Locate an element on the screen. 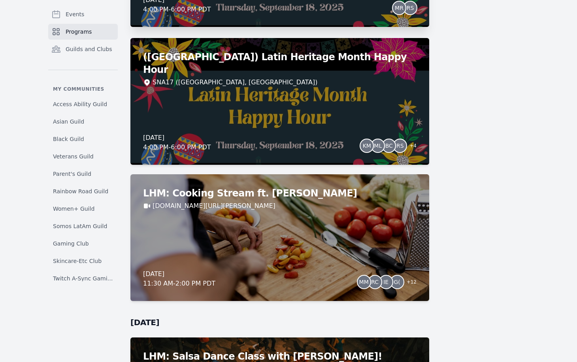 Image resolution: width=577 pixels, height=362 pixels. span: MR is located at coordinates (399, 8).